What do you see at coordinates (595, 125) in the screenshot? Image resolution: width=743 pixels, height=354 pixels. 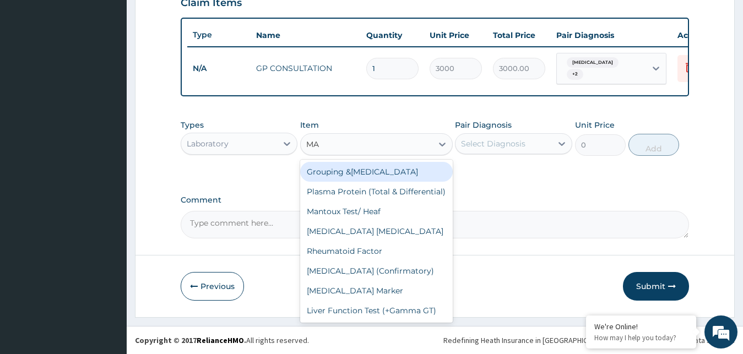 I see `label: Unit Price` at bounding box center [595, 125].